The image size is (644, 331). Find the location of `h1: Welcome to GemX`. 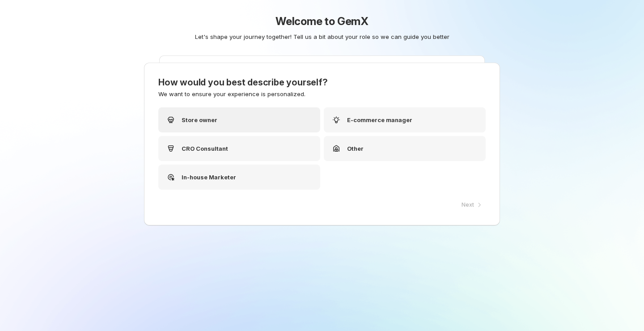

h1: Welcome to GemX is located at coordinates (322, 21).